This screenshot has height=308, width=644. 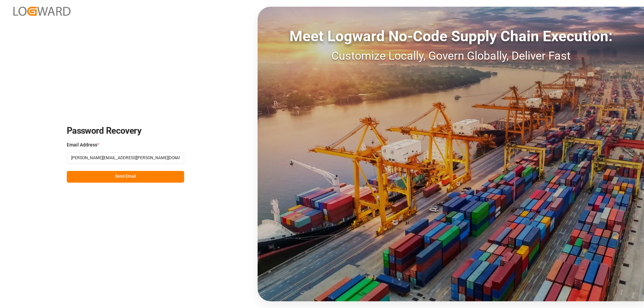 What do you see at coordinates (42, 11) in the screenshot?
I see `img: Logward_new_orange.png` at bounding box center [42, 11].